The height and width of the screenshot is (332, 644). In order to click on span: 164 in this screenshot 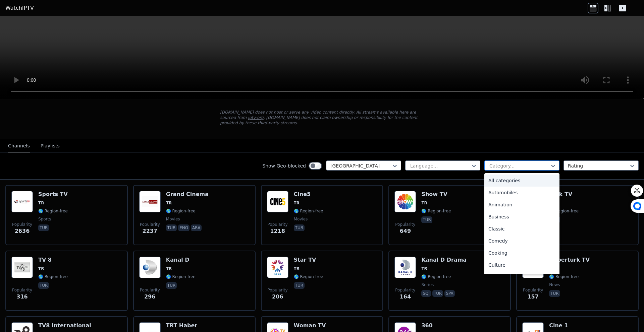, I will do `click(405, 297)`.